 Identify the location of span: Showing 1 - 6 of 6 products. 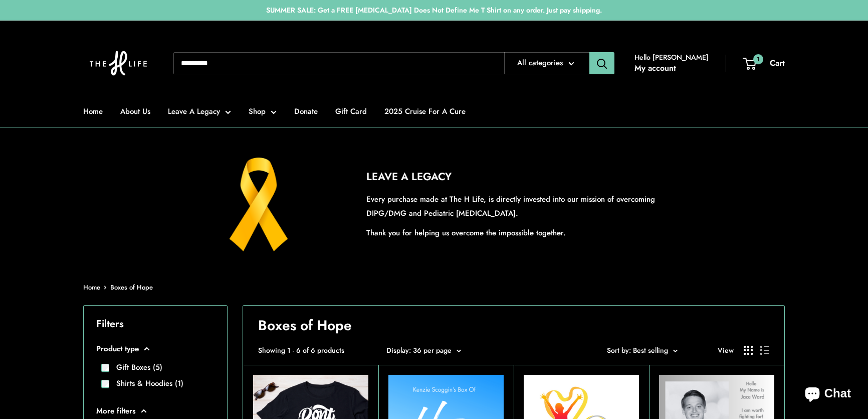
(301, 350).